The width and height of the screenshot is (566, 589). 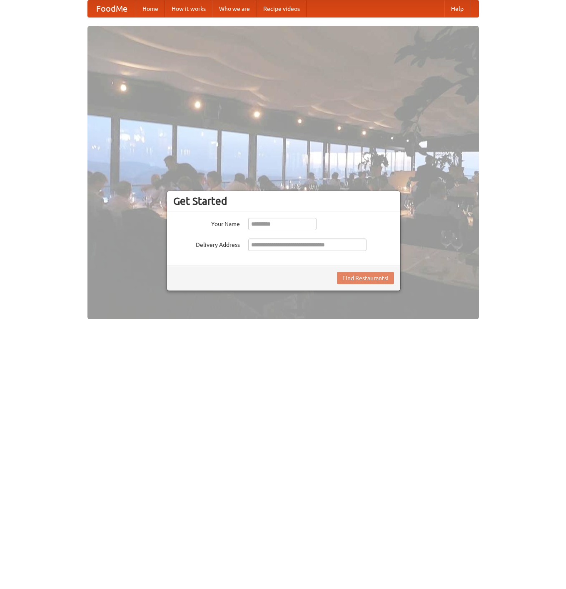 I want to click on a: Who we are, so click(x=234, y=9).